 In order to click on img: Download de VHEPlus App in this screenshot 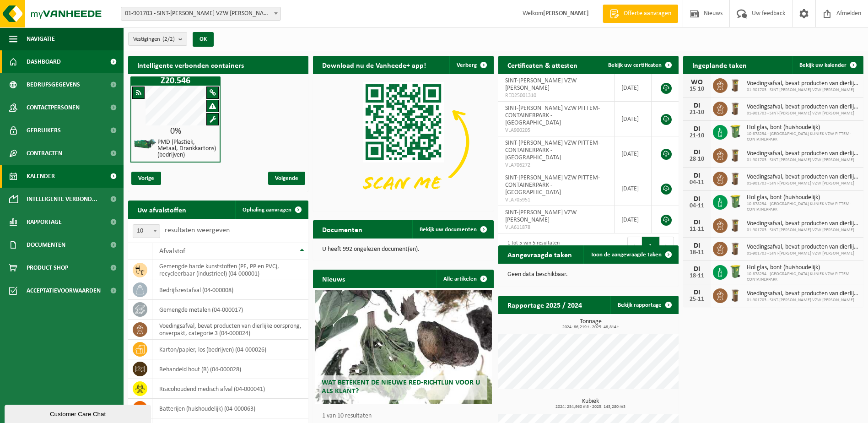, I will do `click(403, 142)`.